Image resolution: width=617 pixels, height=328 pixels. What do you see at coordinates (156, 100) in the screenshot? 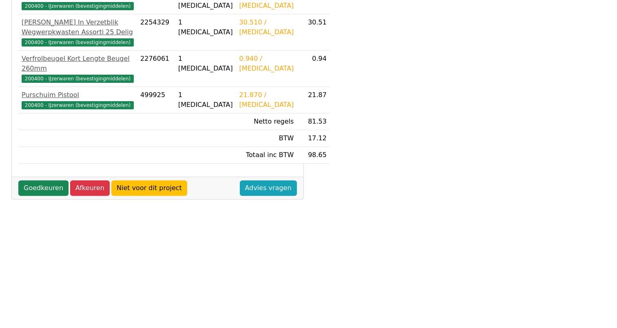
I see `td: 499925` at bounding box center [156, 100].